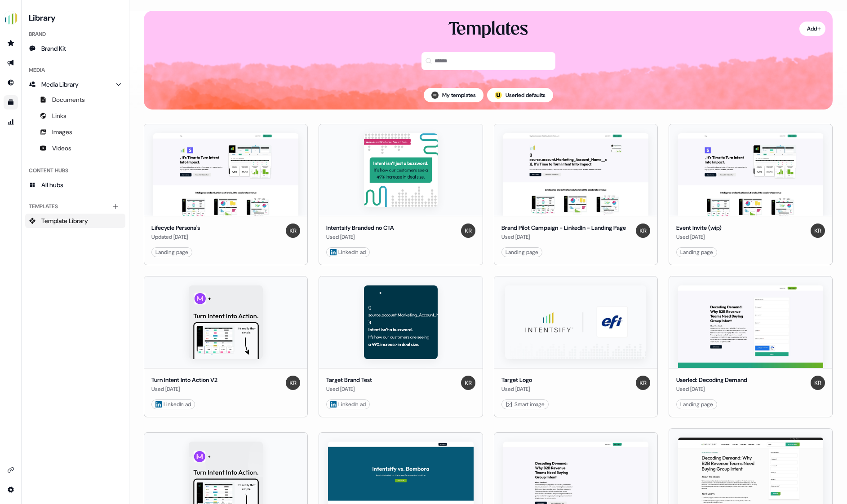 The width and height of the screenshot is (847, 504). I want to click on div: Brand, so click(75, 34).